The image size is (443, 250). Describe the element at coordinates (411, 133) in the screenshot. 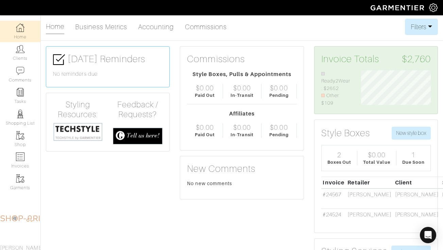

I see `button: New style box` at that location.